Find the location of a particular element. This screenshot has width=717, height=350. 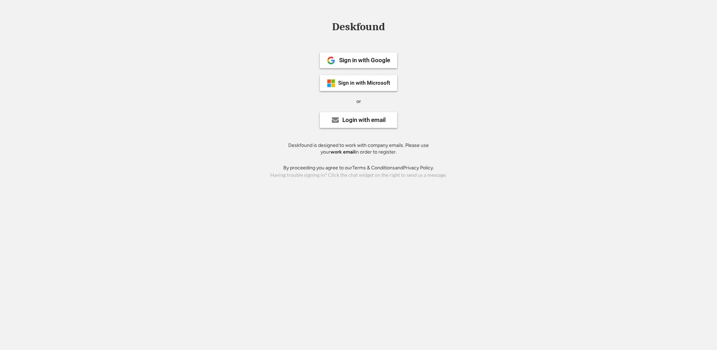

div: Deskfound is designed to work with company emails. Please use your in order to register. is located at coordinates (358, 149).